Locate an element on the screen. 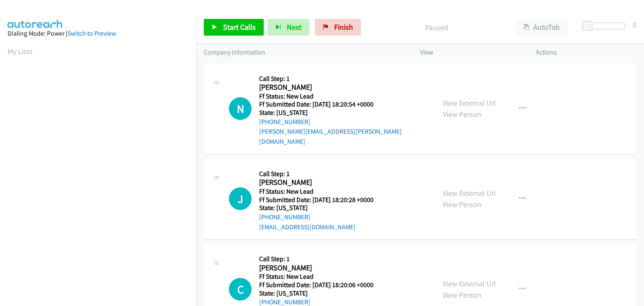  button: AutoTab is located at coordinates (542, 27).